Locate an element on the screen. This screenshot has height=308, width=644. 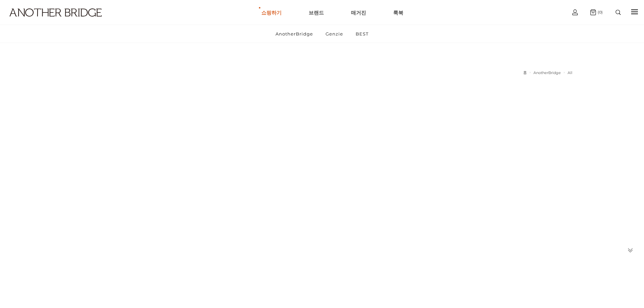
a: 홈 is located at coordinates (525, 73).